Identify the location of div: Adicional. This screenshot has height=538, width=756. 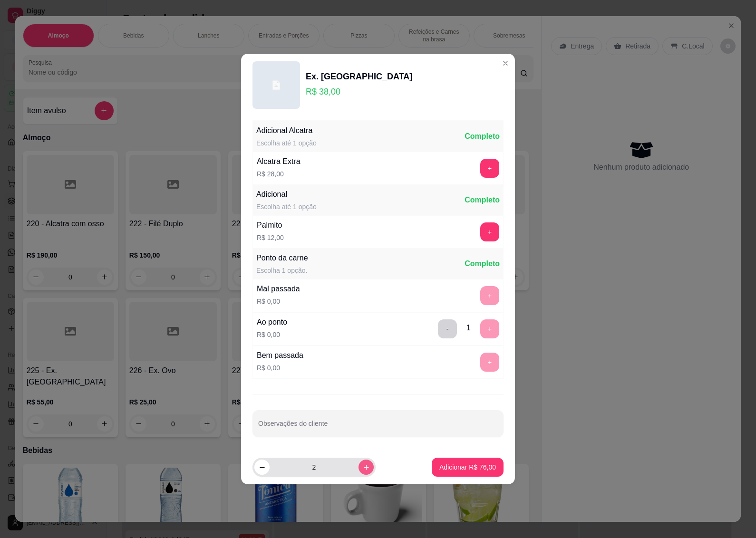
(286, 194).